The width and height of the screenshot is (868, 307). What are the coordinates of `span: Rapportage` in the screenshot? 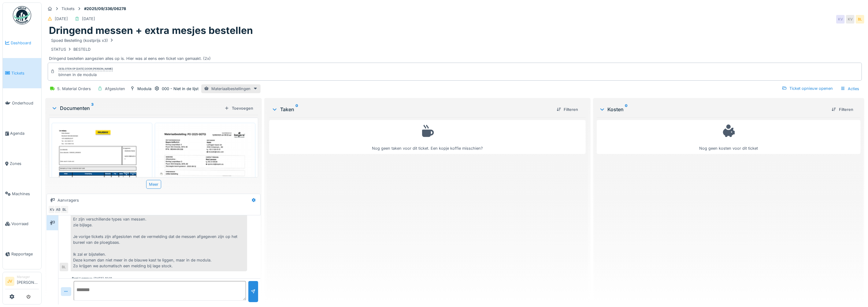 It's located at (25, 254).